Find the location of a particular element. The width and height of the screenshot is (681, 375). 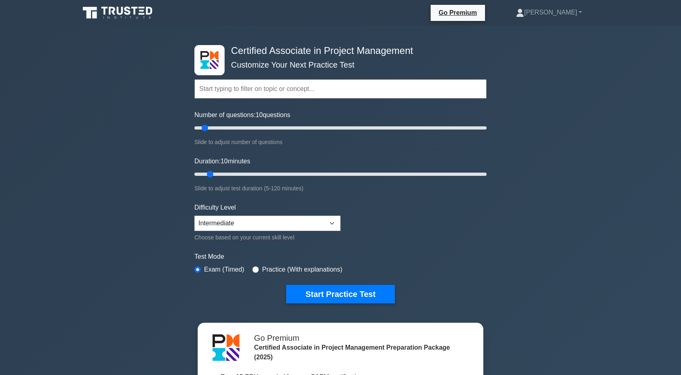

div: Slide to adjust number of questions is located at coordinates (341, 142).